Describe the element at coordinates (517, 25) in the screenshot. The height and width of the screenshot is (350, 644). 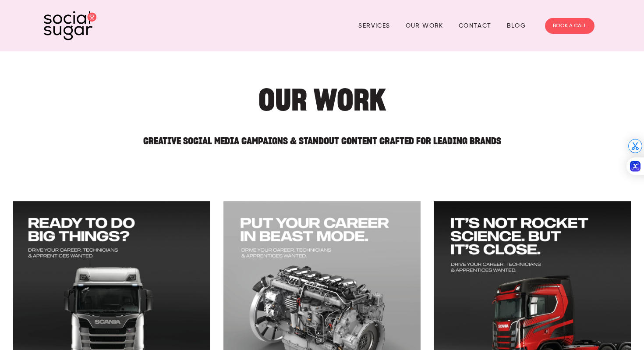
I see `a: Blog` at that location.